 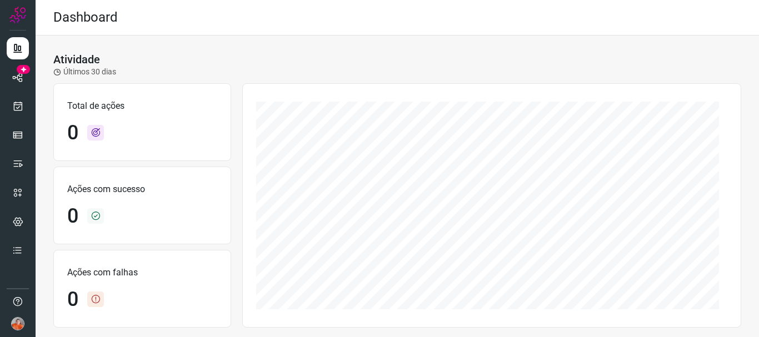 I want to click on img: Logo, so click(x=18, y=15).